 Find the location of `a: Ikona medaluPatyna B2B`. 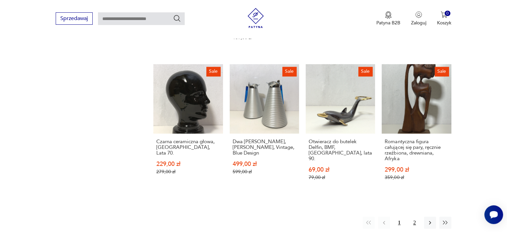

a: Ikona medaluPatyna B2B is located at coordinates (388, 19).